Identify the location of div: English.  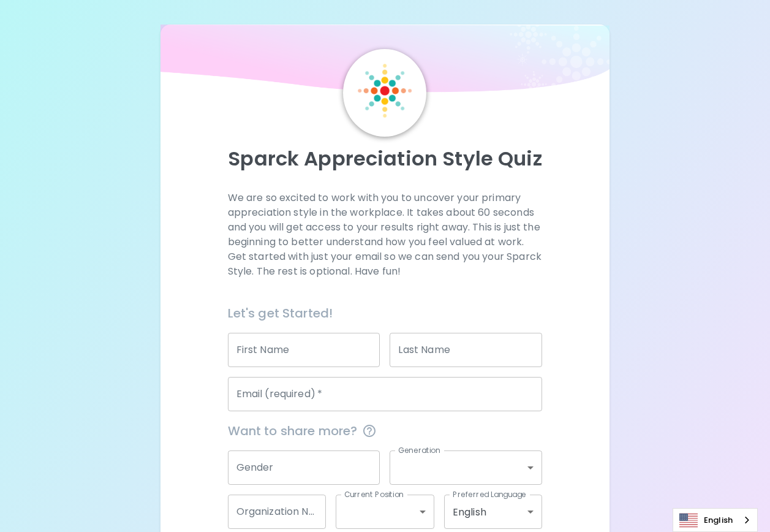
(493, 511).